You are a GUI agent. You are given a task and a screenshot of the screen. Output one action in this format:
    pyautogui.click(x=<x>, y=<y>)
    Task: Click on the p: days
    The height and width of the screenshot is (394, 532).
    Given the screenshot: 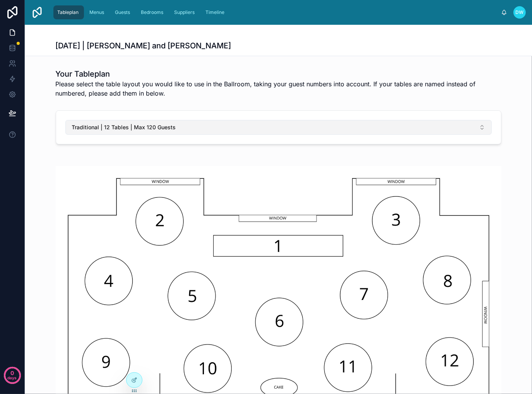 What is the action you would take?
    pyautogui.click(x=13, y=378)
    